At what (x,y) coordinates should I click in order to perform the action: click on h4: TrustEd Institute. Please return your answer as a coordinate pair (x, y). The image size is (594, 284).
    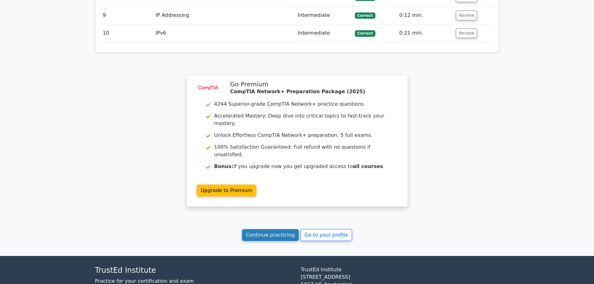
    Looking at the image, I should click on (194, 270).